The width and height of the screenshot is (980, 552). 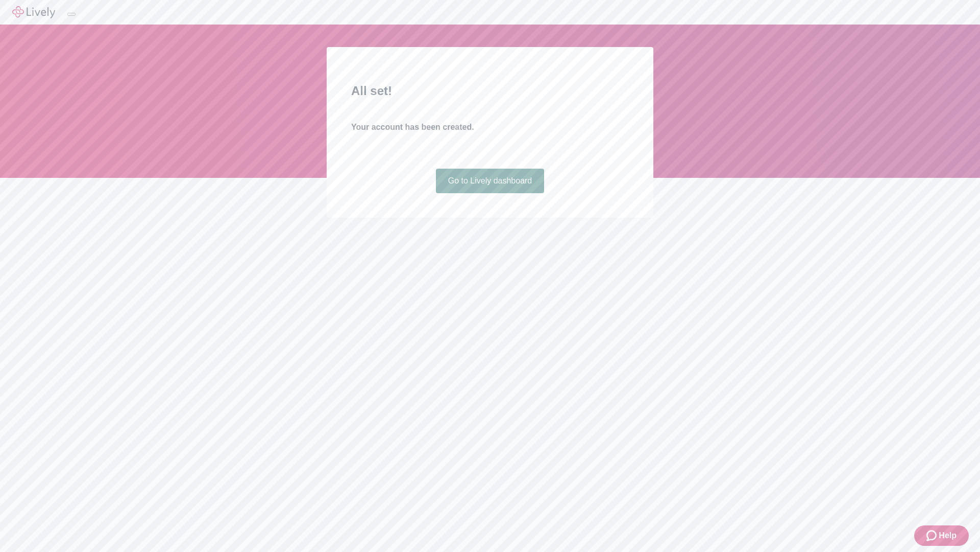 I want to click on a: Go to Lively dashboard, so click(x=490, y=181).